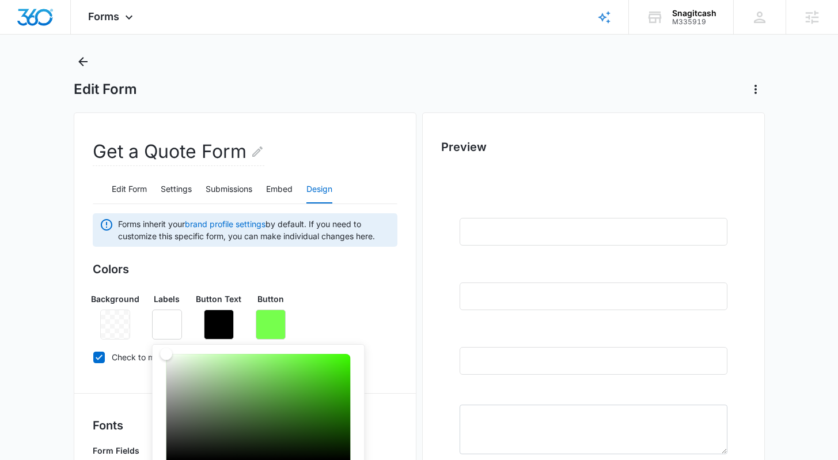 This screenshot has width=838, height=460. I want to click on div: account id, so click(694, 22).